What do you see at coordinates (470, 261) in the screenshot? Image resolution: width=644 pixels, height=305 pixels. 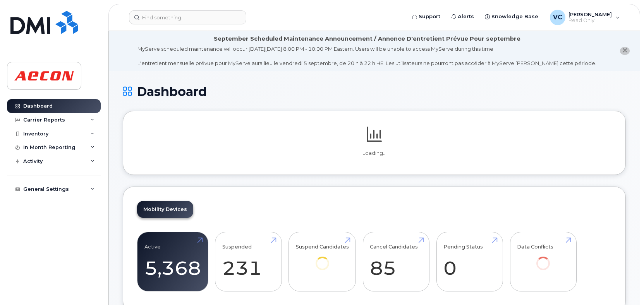 I see `a: Pending Status 0` at bounding box center [470, 261].